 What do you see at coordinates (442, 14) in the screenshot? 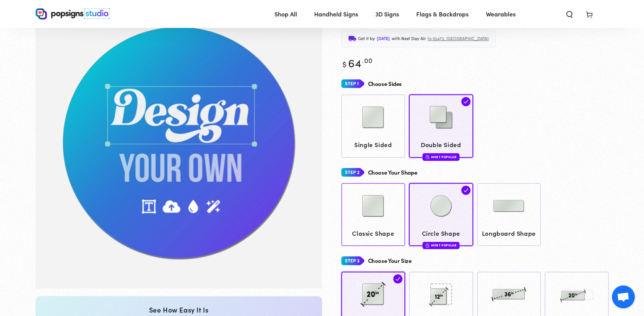
I see `a: Flags & Backdrops` at bounding box center [442, 14].